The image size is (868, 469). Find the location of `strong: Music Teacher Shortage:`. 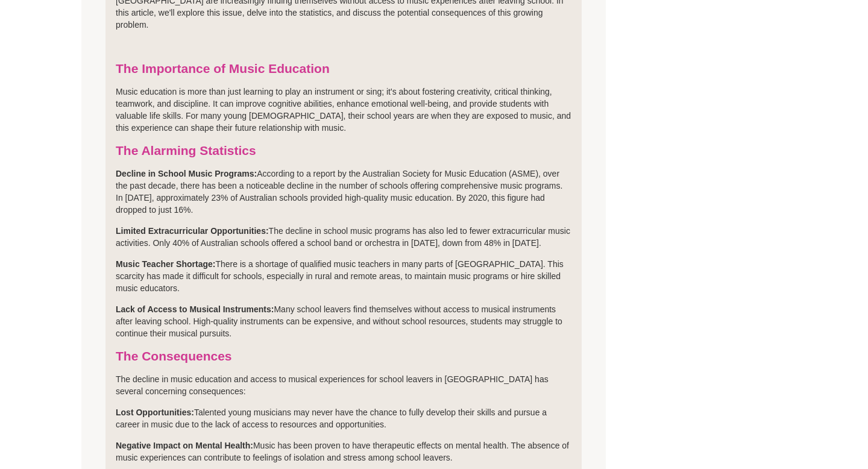

strong: Music Teacher Shortage: is located at coordinates (165, 264).